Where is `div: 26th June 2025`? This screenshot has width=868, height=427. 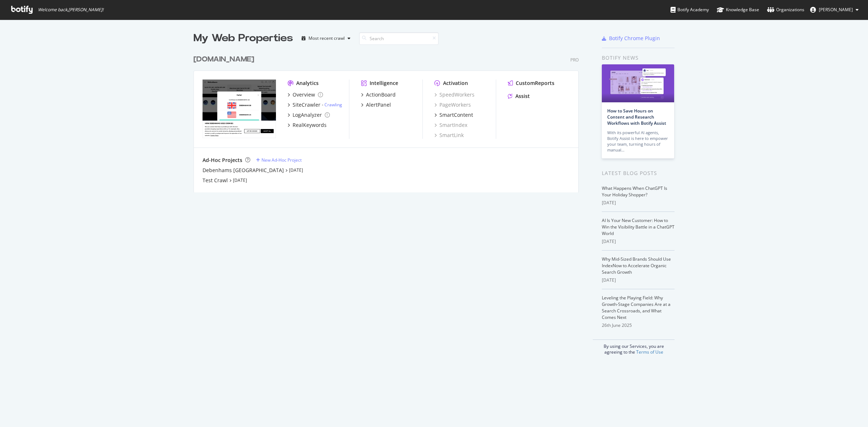
div: 26th June 2025 is located at coordinates (638, 325).